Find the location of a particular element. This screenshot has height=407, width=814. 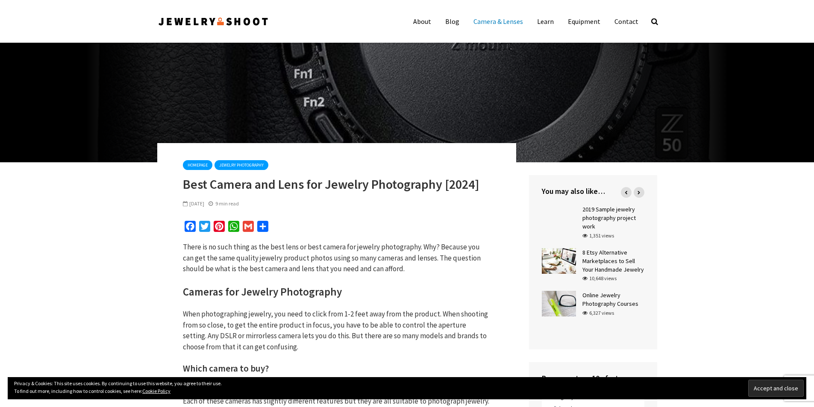

a: 8 Etsy Alternative Marketplaces to Sell Your Handmade Jewelry is located at coordinates (613, 261).